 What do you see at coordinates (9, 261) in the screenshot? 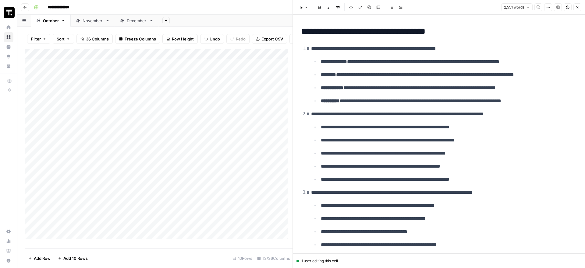
I see `button: Help + Support` at bounding box center [9, 261].